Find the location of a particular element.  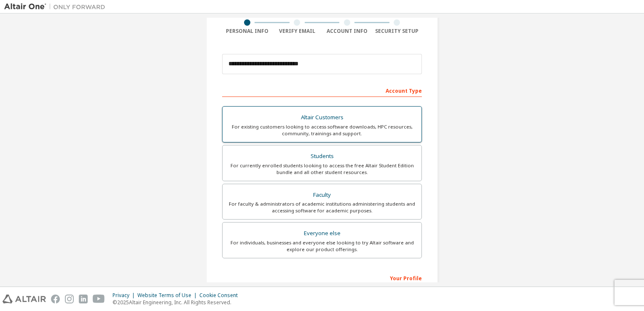

img: facebook.svg is located at coordinates (55, 299).